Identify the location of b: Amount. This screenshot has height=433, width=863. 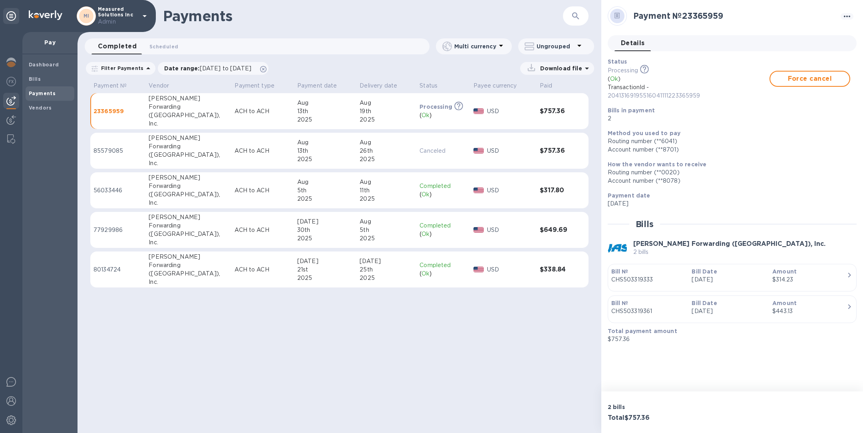
(784, 271).